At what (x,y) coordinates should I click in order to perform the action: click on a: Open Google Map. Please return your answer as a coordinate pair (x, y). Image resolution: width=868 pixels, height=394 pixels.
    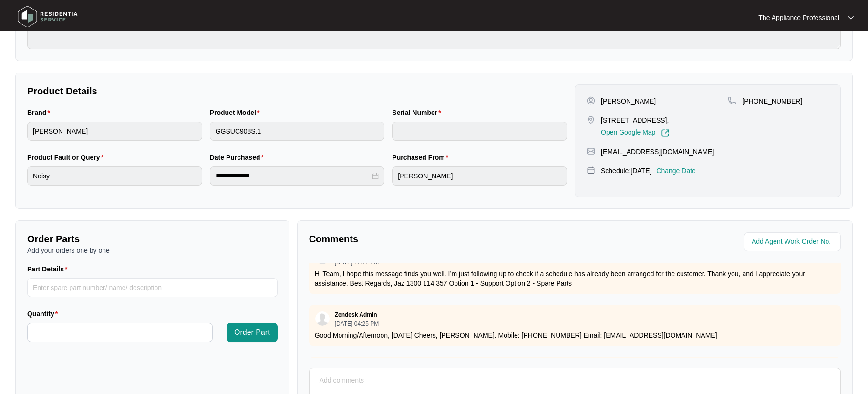
    Looking at the image, I should click on (635, 133).